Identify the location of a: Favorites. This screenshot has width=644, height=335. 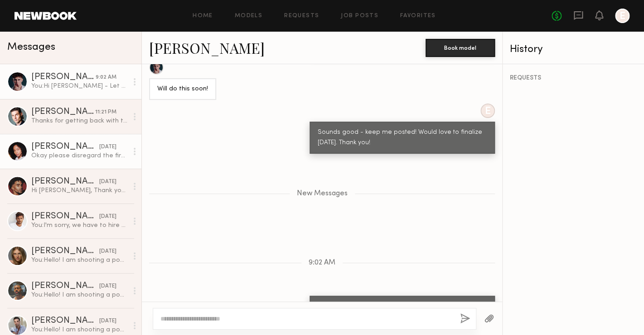
(418, 16).